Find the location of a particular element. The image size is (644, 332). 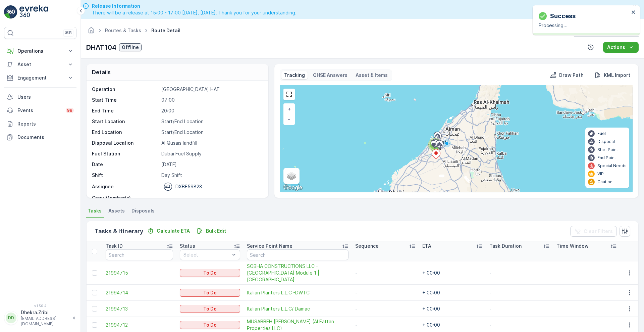

p: QHSE Answers is located at coordinates (330, 75).